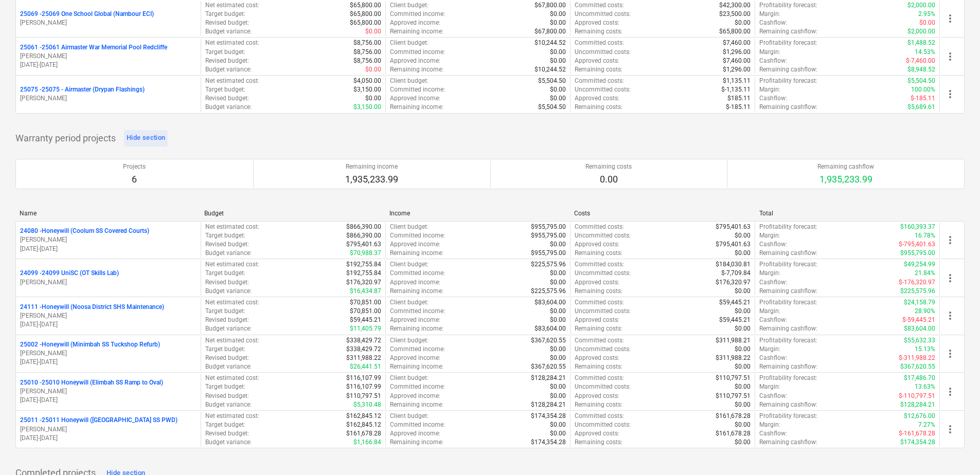  What do you see at coordinates (921, 42) in the screenshot?
I see `p: $1,488.52` at bounding box center [921, 42].